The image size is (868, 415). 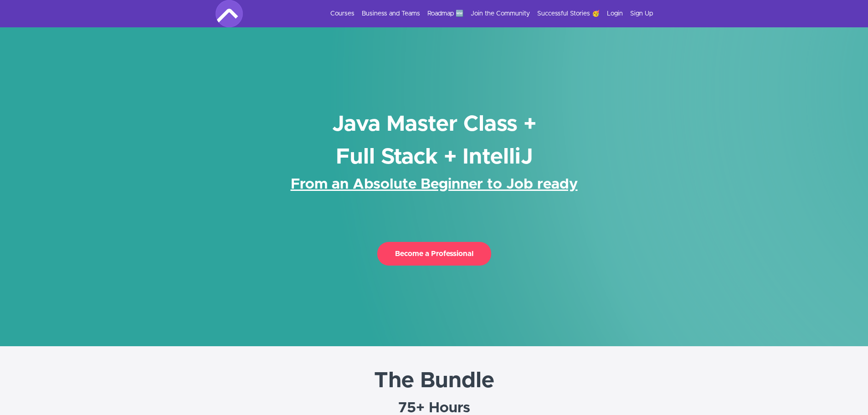 I want to click on h1: The Bundle, so click(x=434, y=381).